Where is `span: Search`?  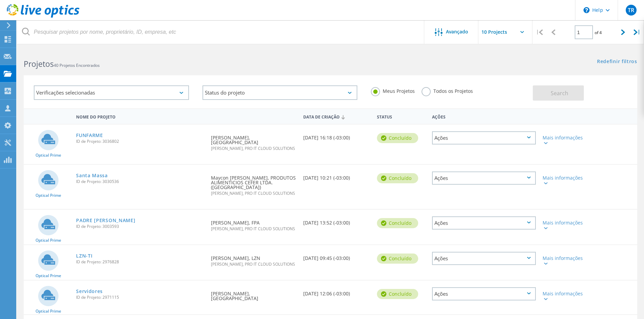
span: Search is located at coordinates (559, 94).